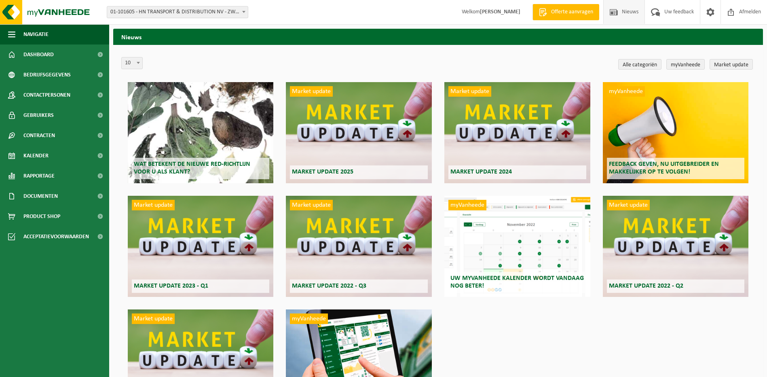  What do you see at coordinates (675, 246) in the screenshot?
I see `a: Market update Market update 2022 - Q2` at bounding box center [675, 246].